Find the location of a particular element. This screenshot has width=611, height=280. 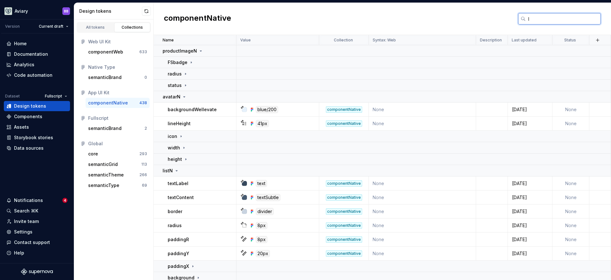

div: Fullscript is located at coordinates (117, 118).